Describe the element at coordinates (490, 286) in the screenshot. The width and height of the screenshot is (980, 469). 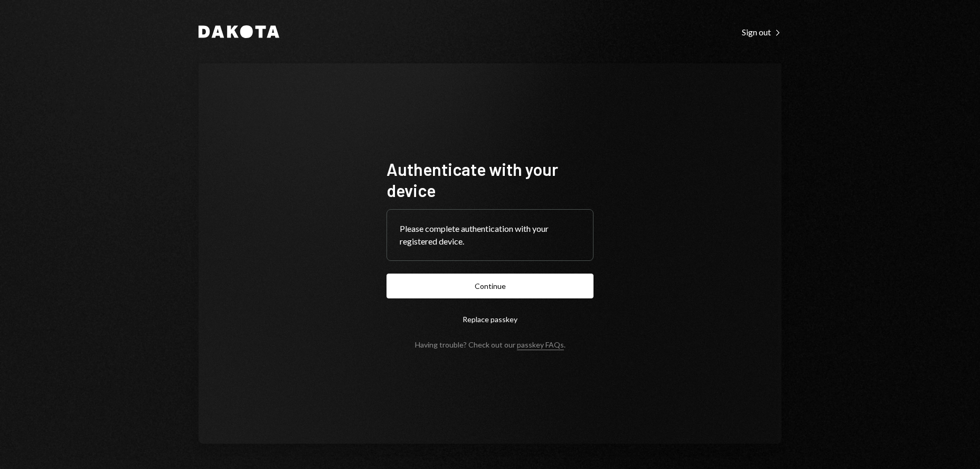
I see `button: Continue` at that location.